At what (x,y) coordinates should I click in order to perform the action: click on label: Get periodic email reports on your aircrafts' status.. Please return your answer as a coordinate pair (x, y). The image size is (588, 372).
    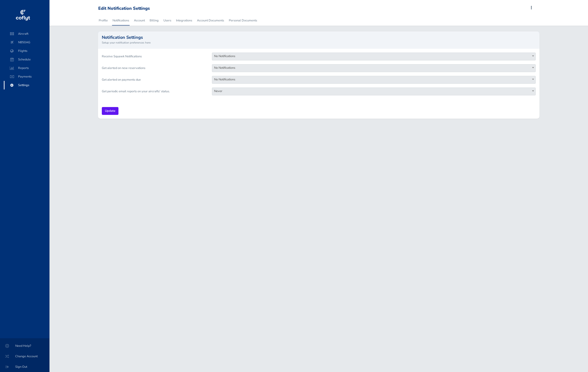
    Looking at the image, I should click on (153, 91).